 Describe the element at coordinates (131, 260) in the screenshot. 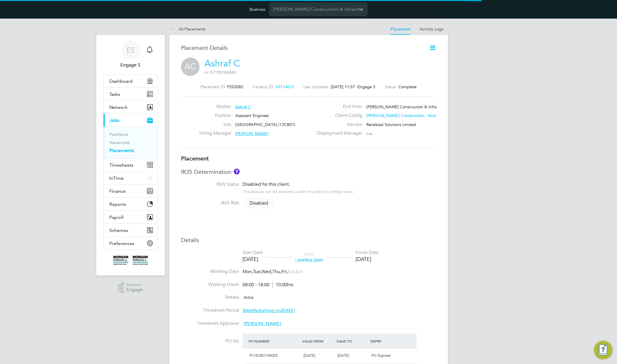

I see `img: morgansindall-logo-retina.png` at that location.